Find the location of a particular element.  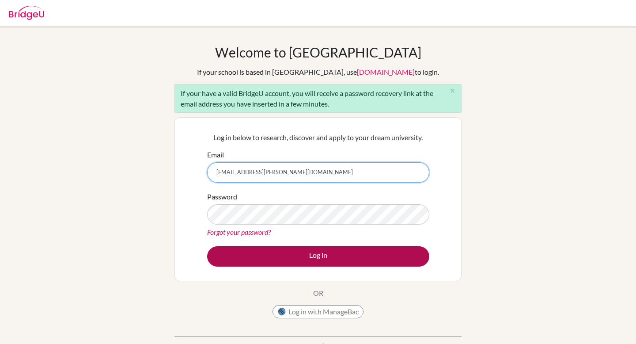

button: Log in is located at coordinates (318, 256).